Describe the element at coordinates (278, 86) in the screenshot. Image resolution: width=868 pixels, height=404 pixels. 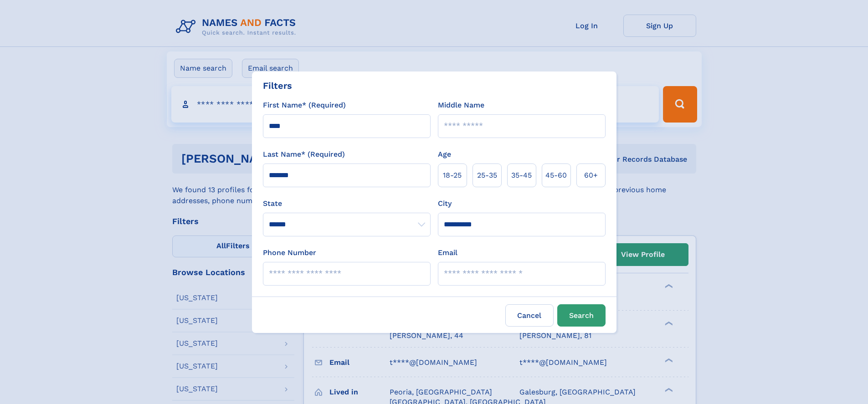
I see `div: Filters` at that location.